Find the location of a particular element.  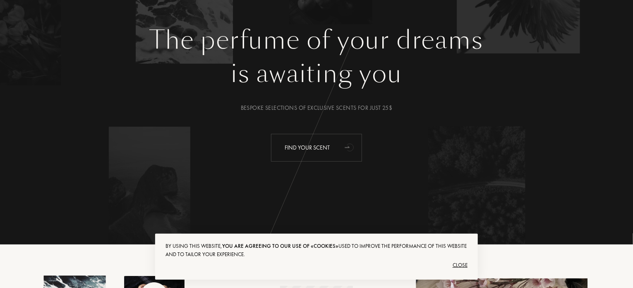

span: you are agreeing to our use of «cookies» is located at coordinates (280, 245).